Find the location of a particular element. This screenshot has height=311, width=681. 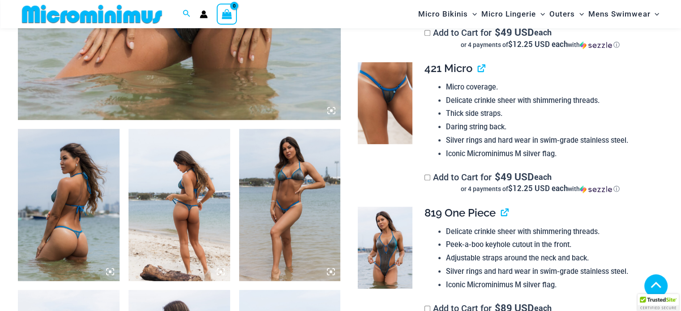

li: Peek-a-boo keyhole cutout in the front. is located at coordinates (550, 245).